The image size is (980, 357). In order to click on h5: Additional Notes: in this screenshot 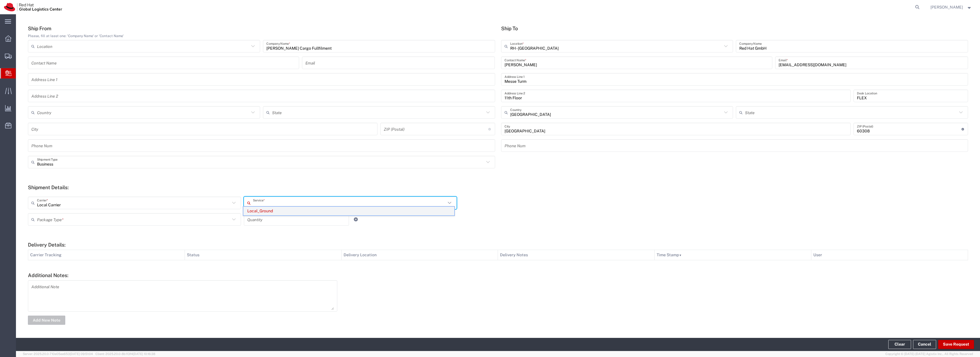, I will do `click(498, 275)`.